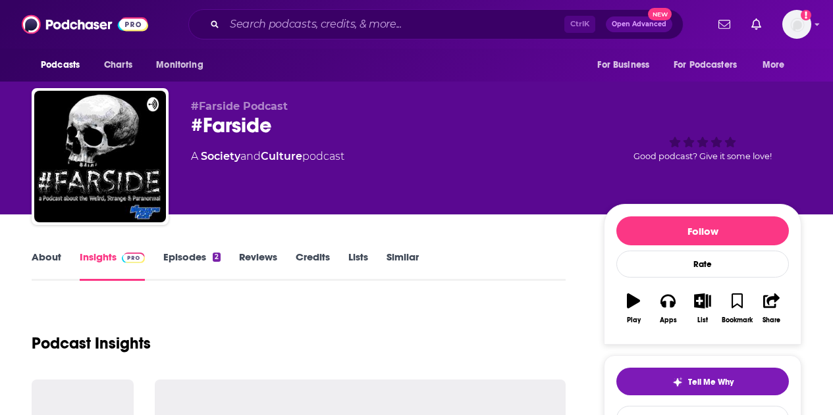  What do you see at coordinates (797, 24) in the screenshot?
I see `button: Show profile menu` at bounding box center [797, 24].